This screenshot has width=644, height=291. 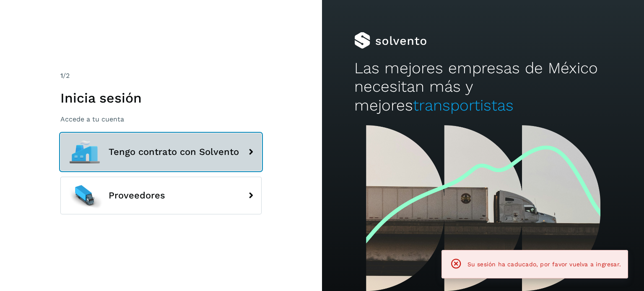 What do you see at coordinates (483, 87) in the screenshot?
I see `h2: Las mejores empresas de México necesitan más y mejores` at bounding box center [483, 87].